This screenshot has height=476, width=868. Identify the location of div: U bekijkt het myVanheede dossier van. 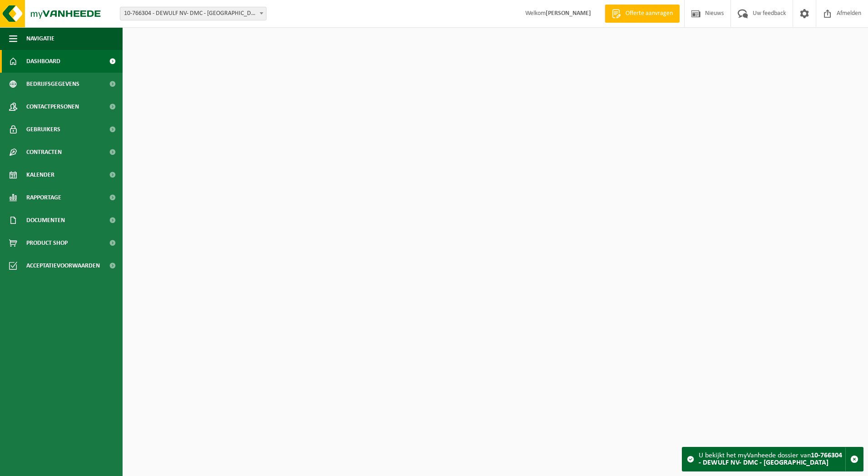
(772, 460).